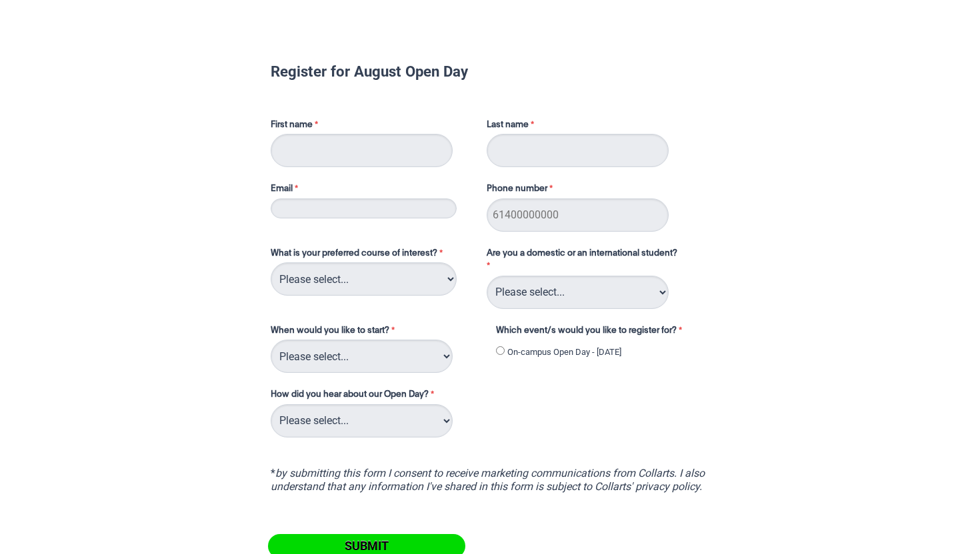 The width and height of the screenshot is (980, 554). I want to click on input: First name, so click(361, 151).